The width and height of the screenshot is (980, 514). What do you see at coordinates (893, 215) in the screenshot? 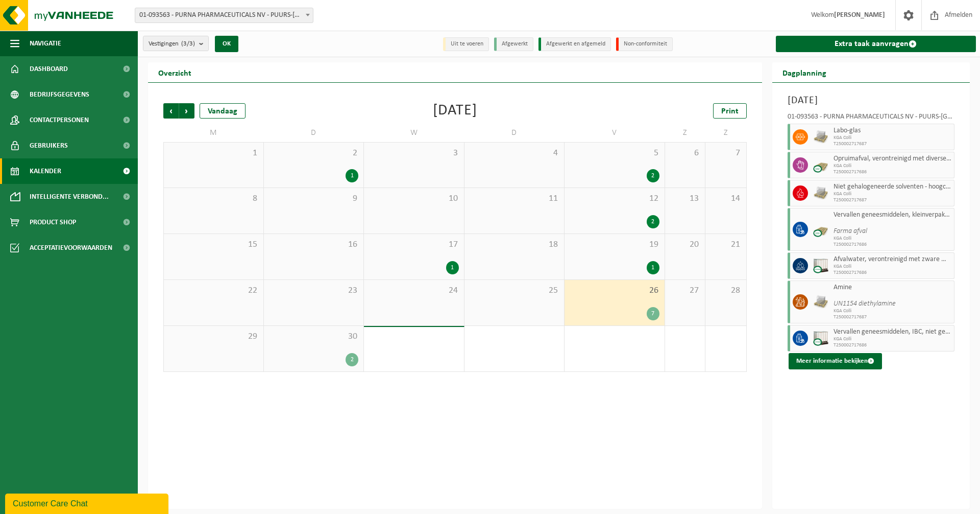
I see `span: Vervallen geneesmiddelen, kleinverpakking, niet gevaarlijk (huishoudelijk)` at bounding box center [893, 215].